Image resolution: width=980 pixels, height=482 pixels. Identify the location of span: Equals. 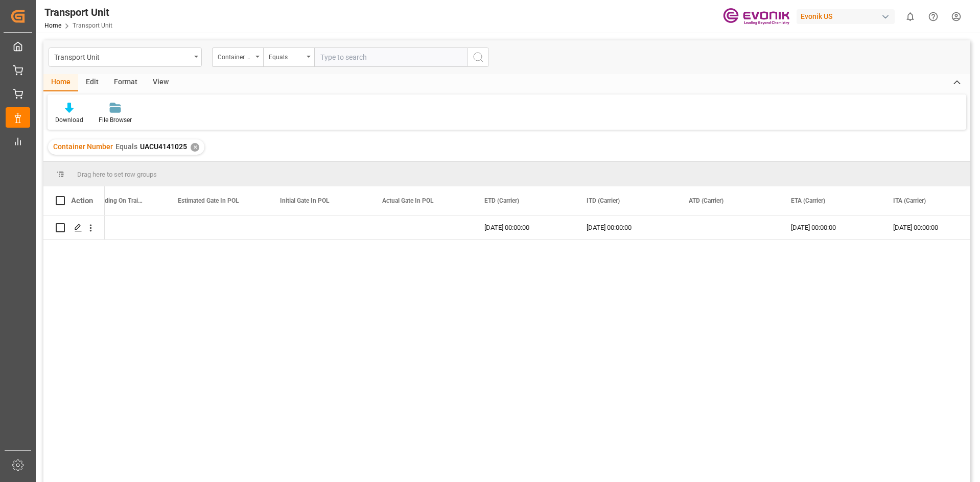
(126, 147).